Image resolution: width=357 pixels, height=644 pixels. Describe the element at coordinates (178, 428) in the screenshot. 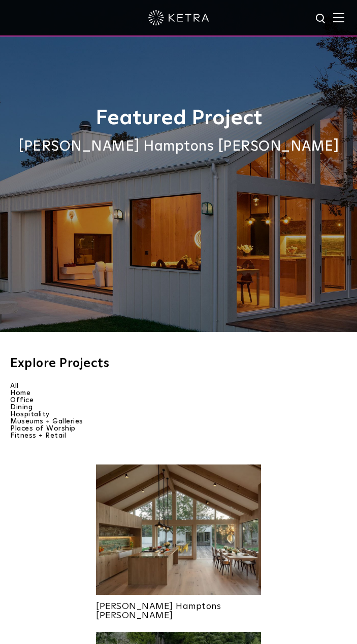

I see `li: Places of Worship` at that location.